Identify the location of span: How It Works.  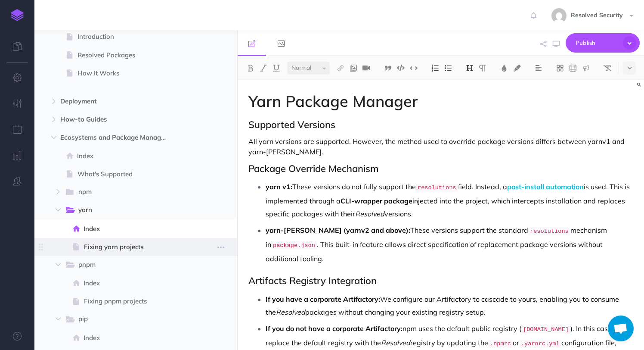
(131, 73).